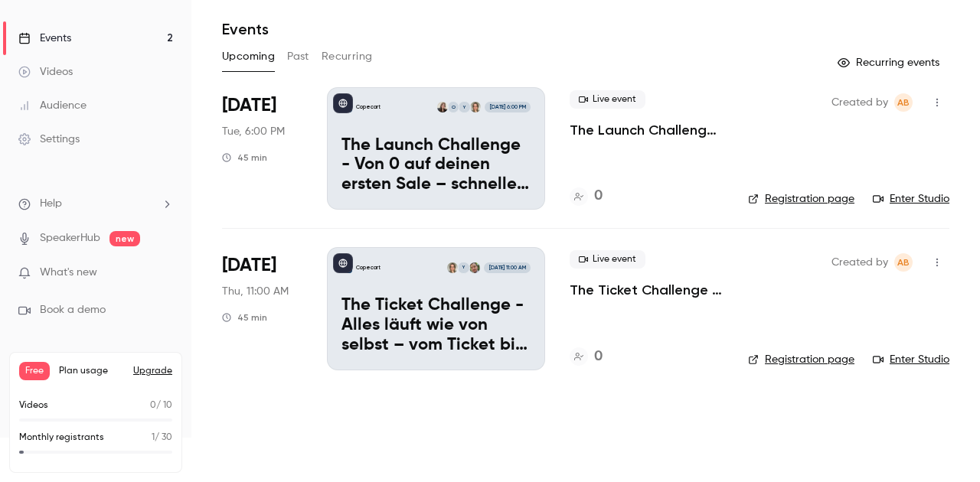  What do you see at coordinates (34, 406) in the screenshot?
I see `p: Videos` at bounding box center [34, 406].